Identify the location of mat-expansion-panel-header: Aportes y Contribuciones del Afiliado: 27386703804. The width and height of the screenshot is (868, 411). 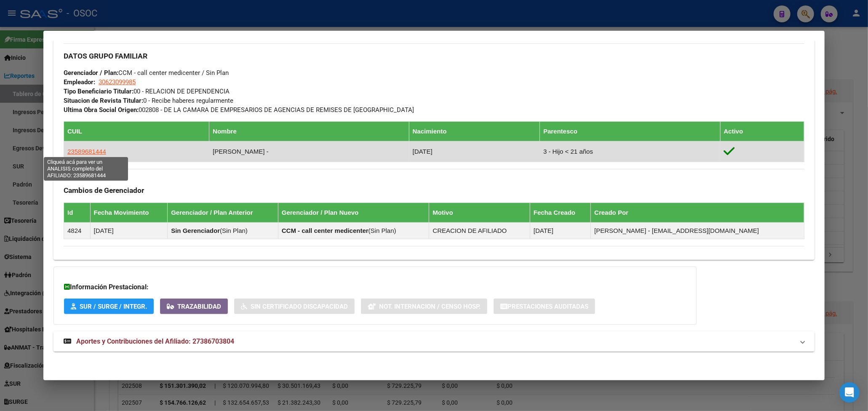
(434, 342).